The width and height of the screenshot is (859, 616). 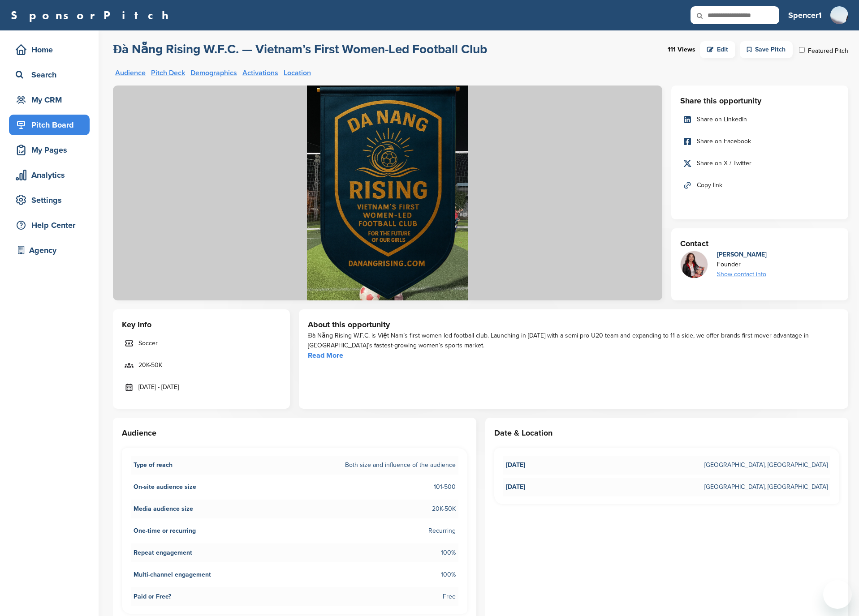 What do you see at coordinates (51, 99) in the screenshot?
I see `div: My CRM` at bounding box center [51, 99].